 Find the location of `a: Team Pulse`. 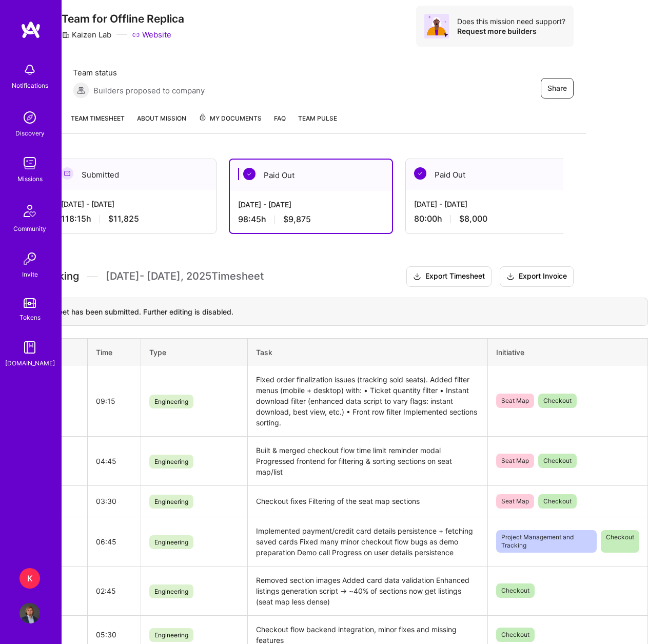

a: Team Pulse is located at coordinates (317, 123).